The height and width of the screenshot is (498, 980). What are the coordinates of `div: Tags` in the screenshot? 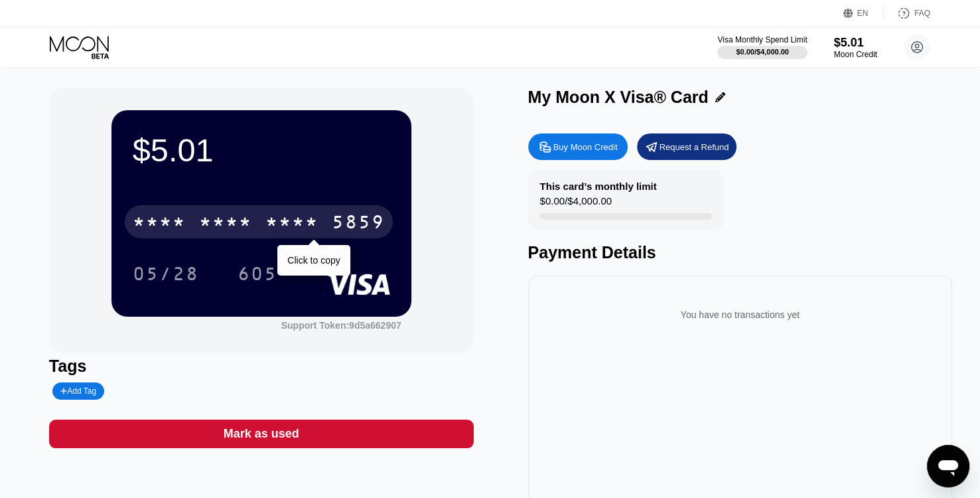 It's located at (261, 365).